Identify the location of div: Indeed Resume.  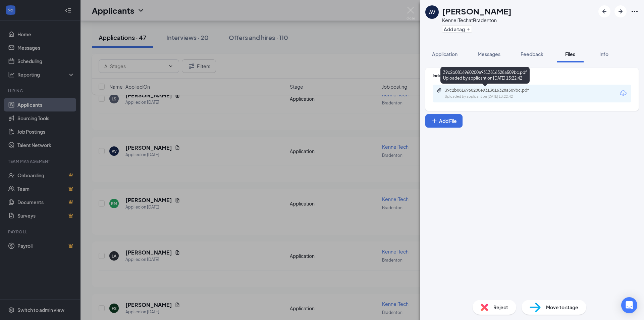
(532, 76).